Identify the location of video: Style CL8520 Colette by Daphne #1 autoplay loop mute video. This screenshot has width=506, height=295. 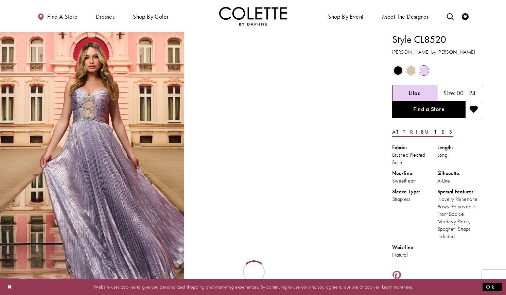
(280, 78).